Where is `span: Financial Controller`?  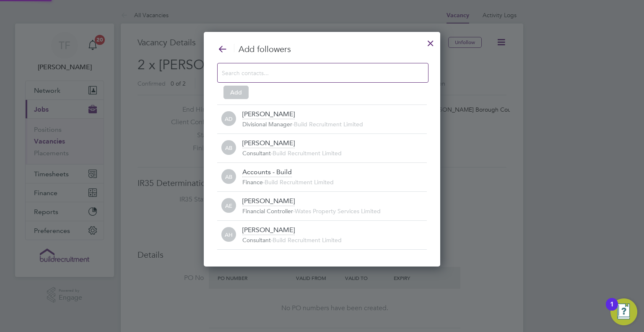
span: Financial Controller is located at coordinates (268, 211).